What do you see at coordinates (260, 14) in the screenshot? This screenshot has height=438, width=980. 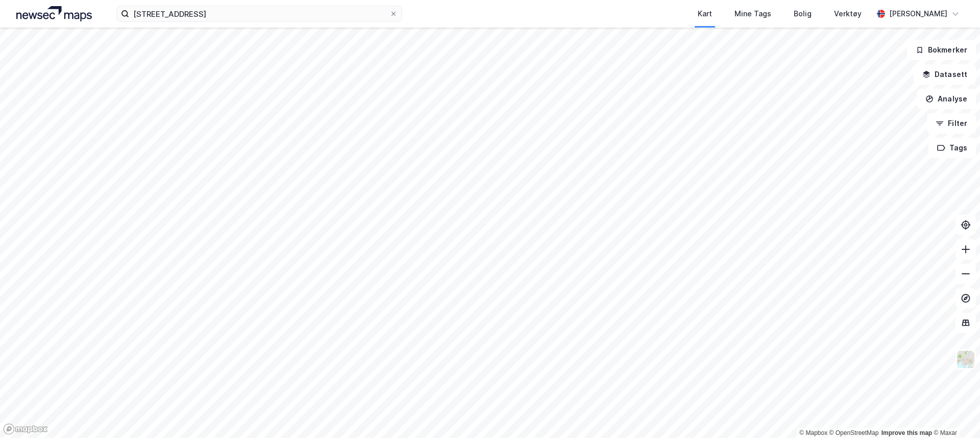 I see `input: Søk på adresse, matrikkel, gårdeiere, leietakere eller personer` at bounding box center [260, 14].